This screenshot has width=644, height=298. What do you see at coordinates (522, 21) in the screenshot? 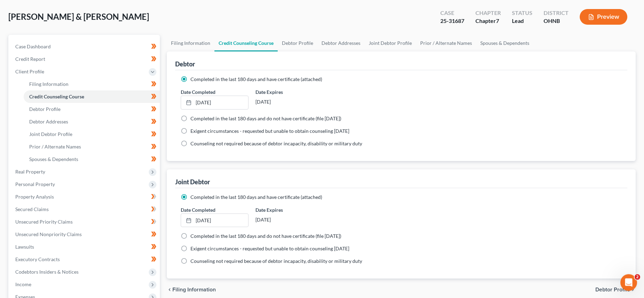
I see `div: Lead` at bounding box center [522, 21].